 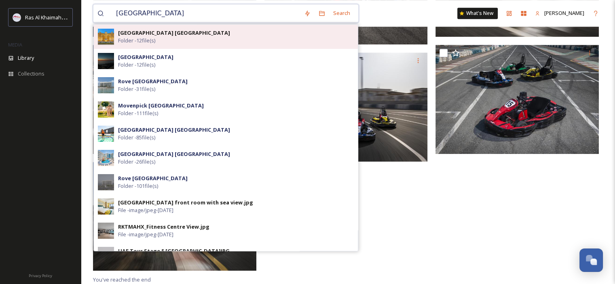 I want to click on span: Library, so click(x=26, y=58).